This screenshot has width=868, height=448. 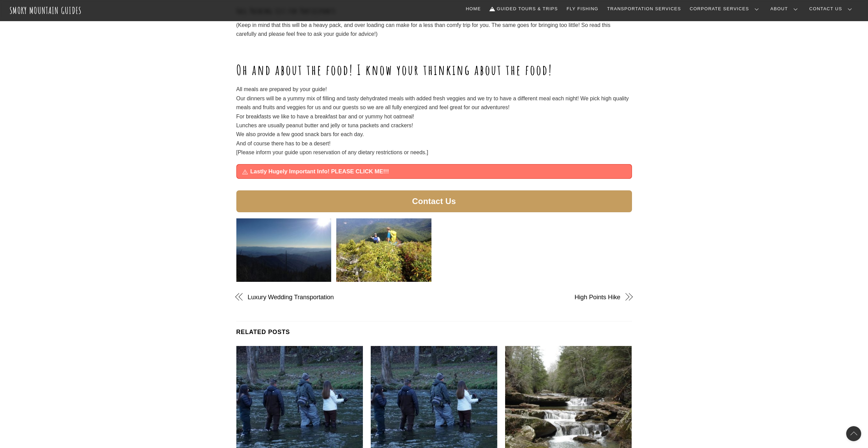 What do you see at coordinates (438, 171) in the screenshot?
I see `span: Lastly Hugely Important Info! PLEASE CLICK ME!!!` at bounding box center [438, 171].